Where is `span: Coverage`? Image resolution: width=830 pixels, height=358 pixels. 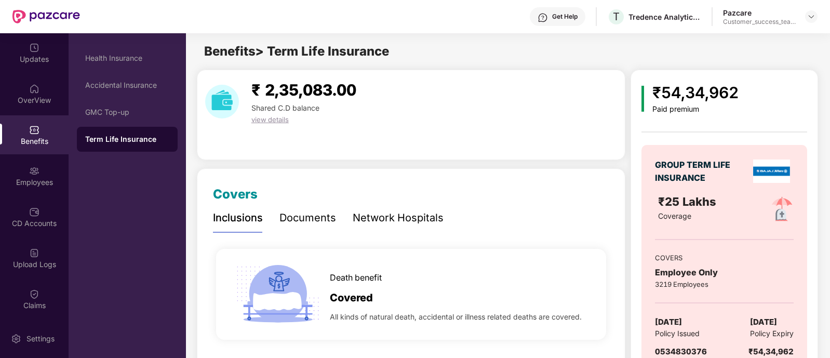
span: Coverage is located at coordinates (675, 216).